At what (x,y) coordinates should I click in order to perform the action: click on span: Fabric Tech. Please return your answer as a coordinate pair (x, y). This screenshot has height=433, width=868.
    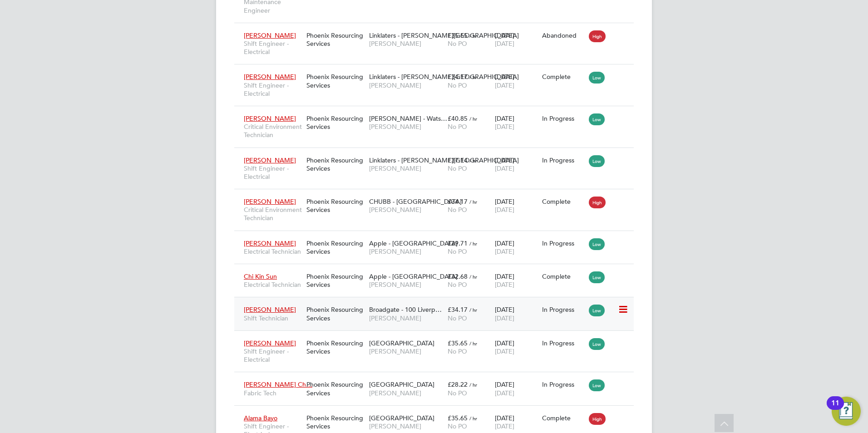
    Looking at the image, I should click on (273, 393).